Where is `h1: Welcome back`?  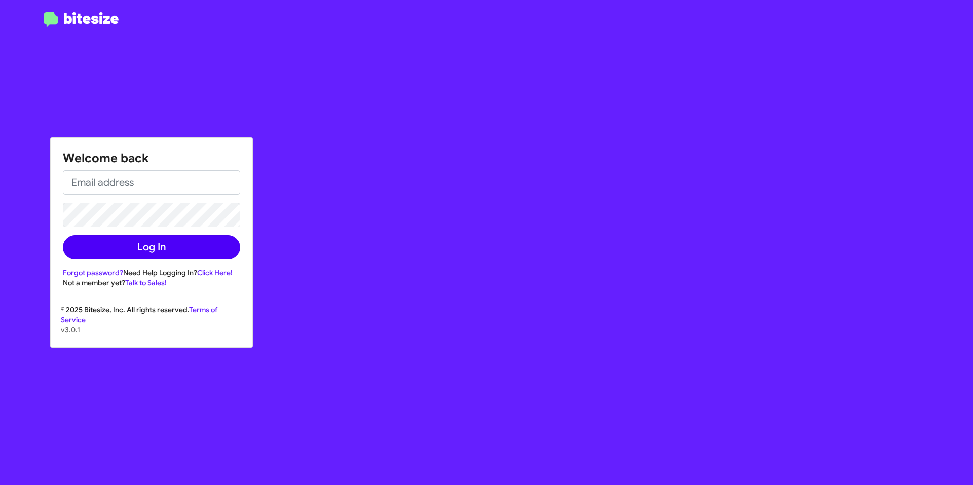 h1: Welcome back is located at coordinates (151, 158).